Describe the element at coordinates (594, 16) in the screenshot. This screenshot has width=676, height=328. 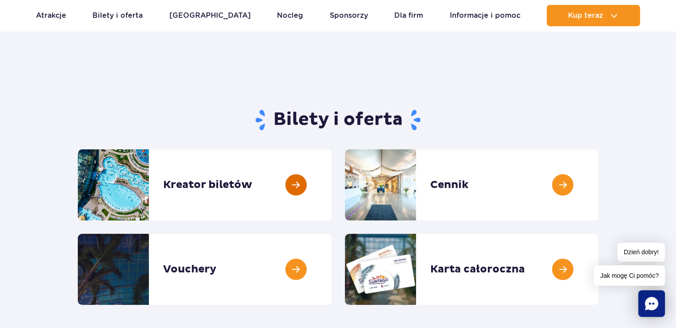
I see `button: Kup teraz` at that location.